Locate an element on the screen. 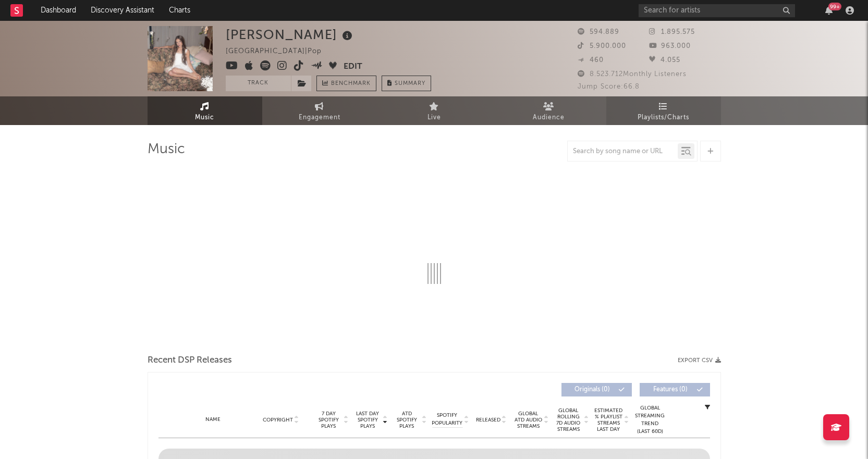  span: 963.000 is located at coordinates (670, 46).